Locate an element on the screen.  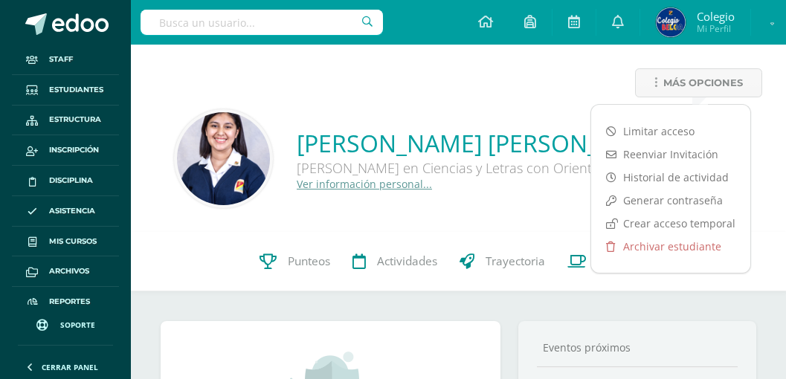
a: Contactos is located at coordinates (608, 262).